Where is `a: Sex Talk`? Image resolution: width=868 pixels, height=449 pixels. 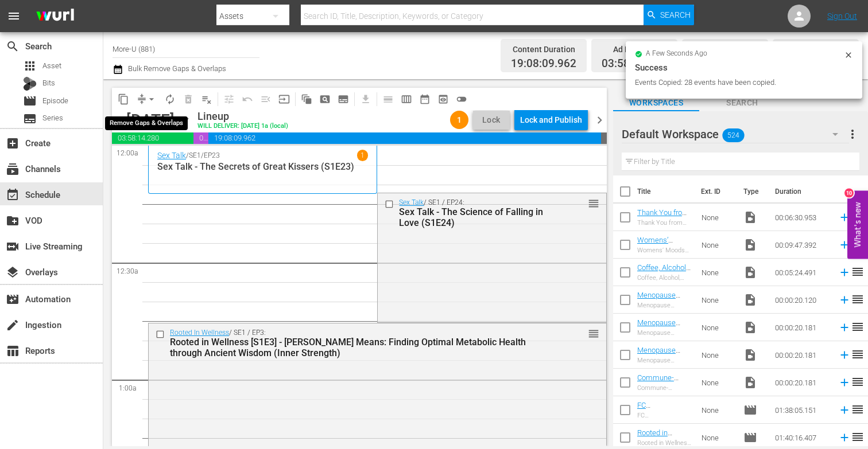 a: Sex Talk is located at coordinates (411, 202).